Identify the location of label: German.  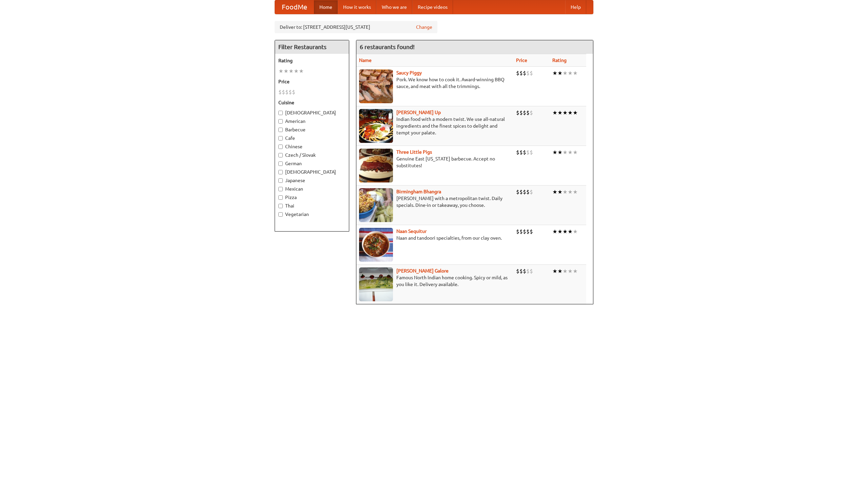
(312, 164).